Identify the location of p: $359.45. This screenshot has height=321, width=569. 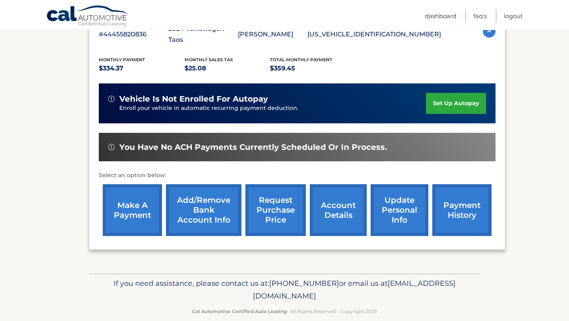
(313, 68).